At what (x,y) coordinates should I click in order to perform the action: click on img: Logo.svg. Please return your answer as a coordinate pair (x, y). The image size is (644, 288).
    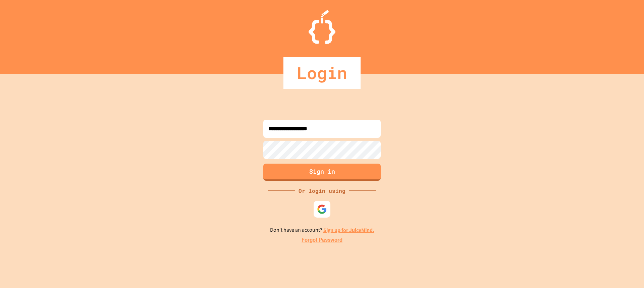
    Looking at the image, I should click on (322, 27).